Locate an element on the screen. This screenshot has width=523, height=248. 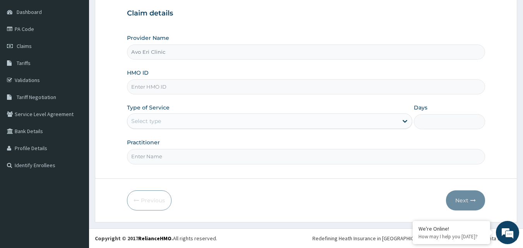
label: Type of Service is located at coordinates (148, 108).